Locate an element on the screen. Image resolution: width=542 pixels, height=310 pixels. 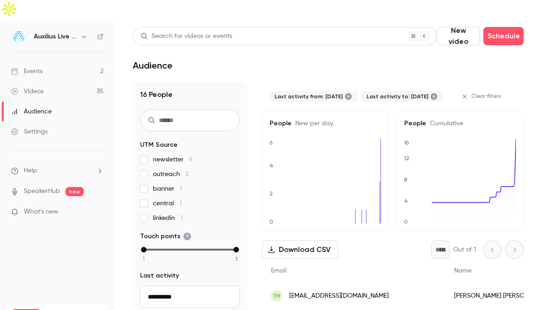
img: Auxilius Live Sessions is located at coordinates (19, 37).